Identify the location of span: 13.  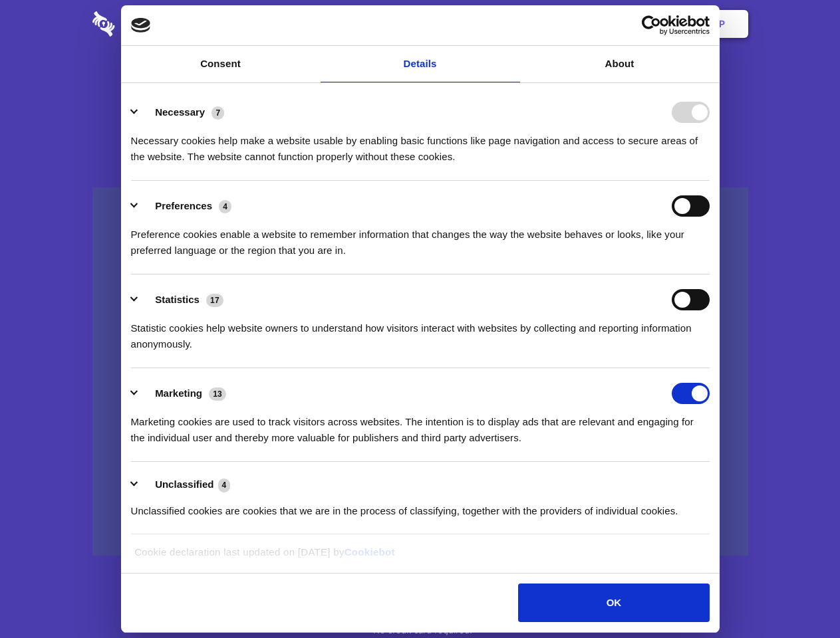
(217, 395).